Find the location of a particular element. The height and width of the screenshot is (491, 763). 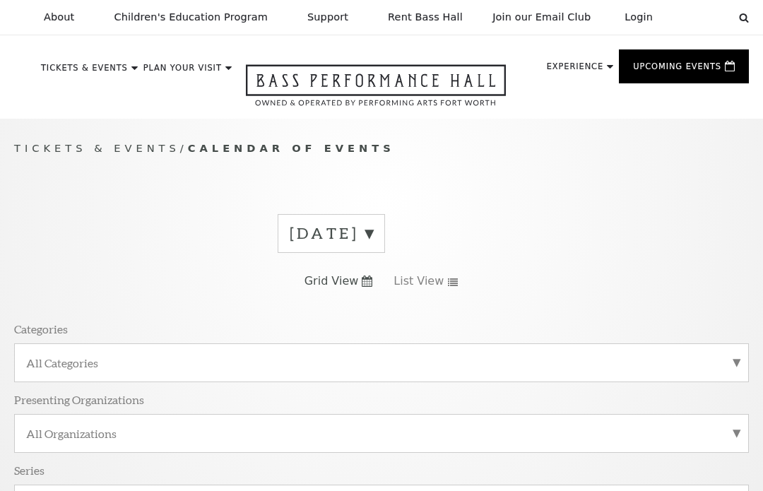

span: Tickets & Events is located at coordinates (97, 148).